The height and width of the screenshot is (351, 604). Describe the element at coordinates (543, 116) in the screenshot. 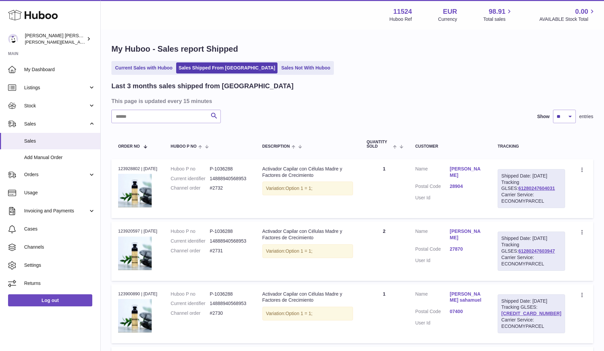

I see `label: Show` at that location.